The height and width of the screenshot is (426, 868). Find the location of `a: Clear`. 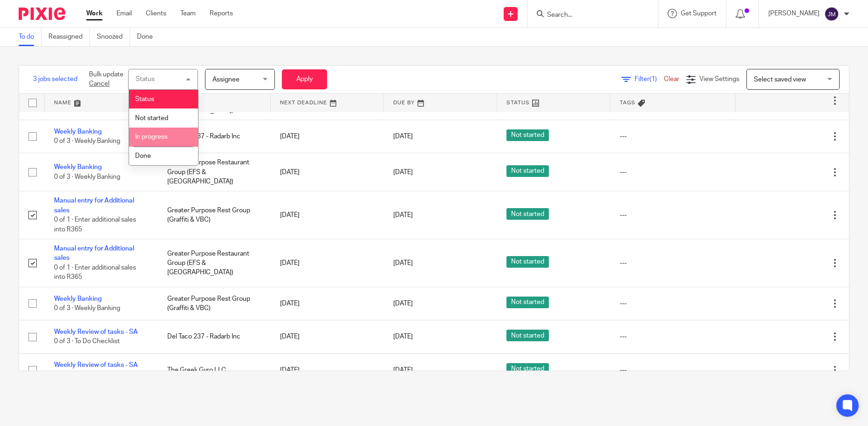

a: Clear is located at coordinates (671, 79).